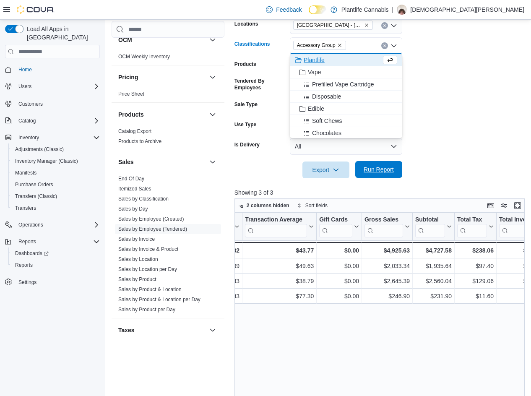 The width and height of the screenshot is (531, 396). Describe the element at coordinates (475, 266) in the screenshot. I see `div: $97.40` at that location.